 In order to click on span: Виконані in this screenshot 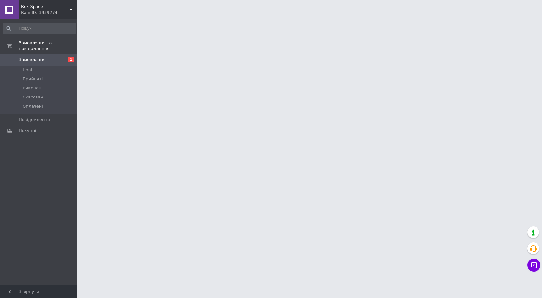, I will do `click(33, 88)`.